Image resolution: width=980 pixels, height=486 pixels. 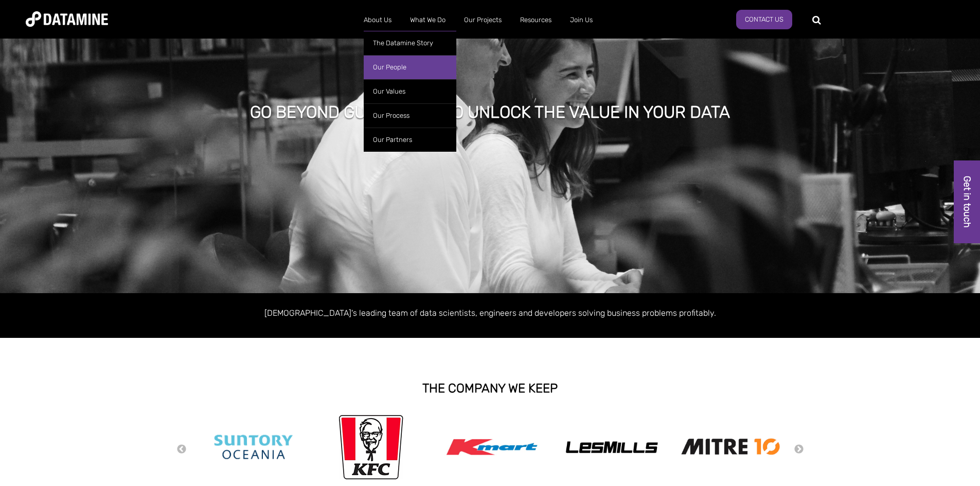 What do you see at coordinates (378, 20) in the screenshot?
I see `a: About Us` at bounding box center [378, 20].